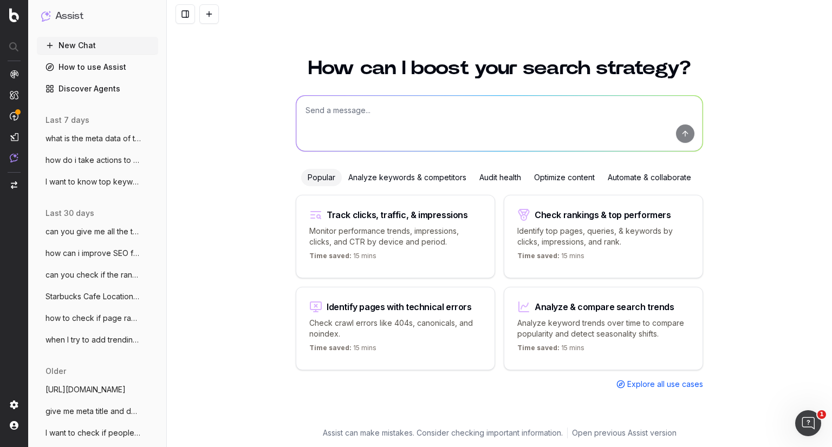 This screenshot has width=832, height=447. I want to click on button: I want to know top keywords for this pag, so click(97, 182).